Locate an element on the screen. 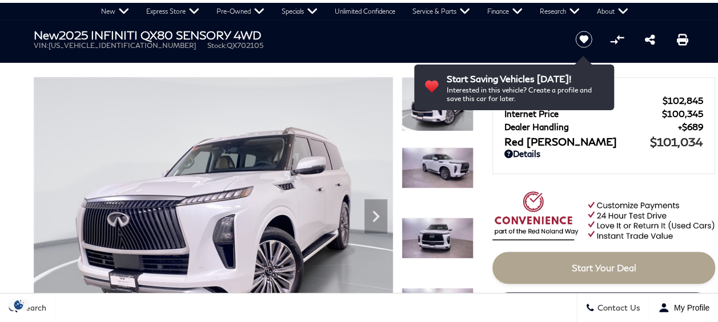  span: Stock: is located at coordinates (217, 45).